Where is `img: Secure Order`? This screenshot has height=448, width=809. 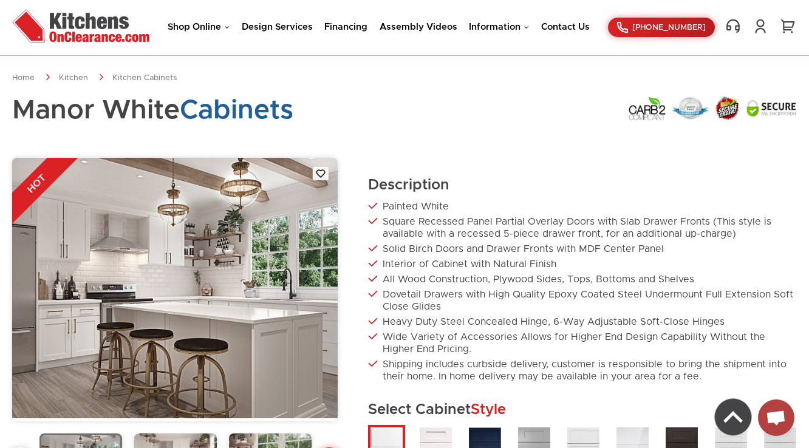
img: Secure Order is located at coordinates (727, 108).